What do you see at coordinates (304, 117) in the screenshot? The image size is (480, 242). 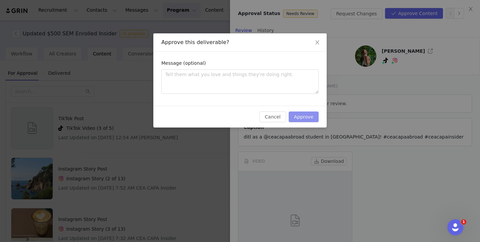 I see `button: Approve` at bounding box center [304, 117].